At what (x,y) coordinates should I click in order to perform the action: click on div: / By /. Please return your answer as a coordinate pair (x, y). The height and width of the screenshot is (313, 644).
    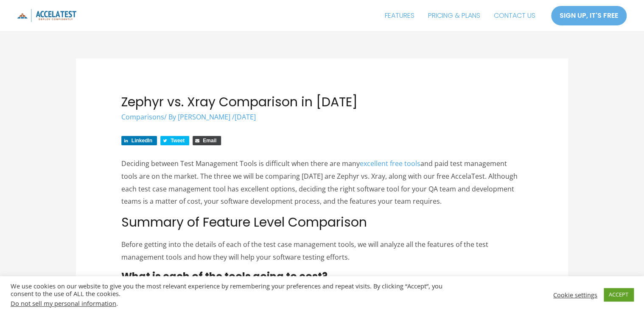
    Looking at the image, I should click on (322, 117).